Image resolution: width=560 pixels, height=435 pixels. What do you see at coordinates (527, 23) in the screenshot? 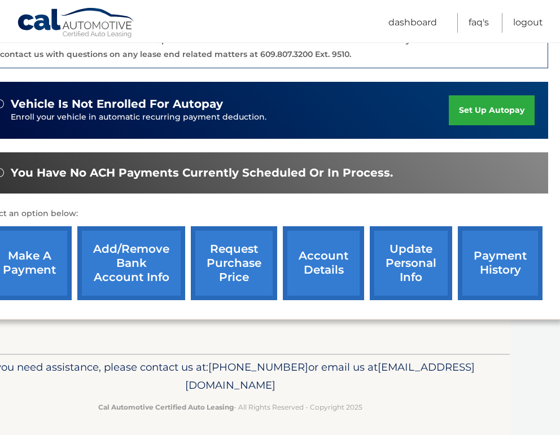
I see `a: Logout` at bounding box center [527, 23].